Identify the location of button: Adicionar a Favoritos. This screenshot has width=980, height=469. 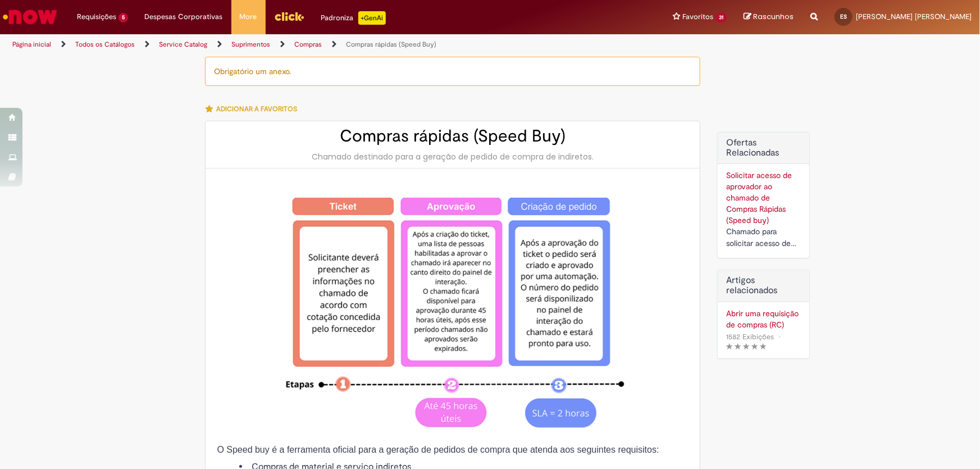
(254, 109).